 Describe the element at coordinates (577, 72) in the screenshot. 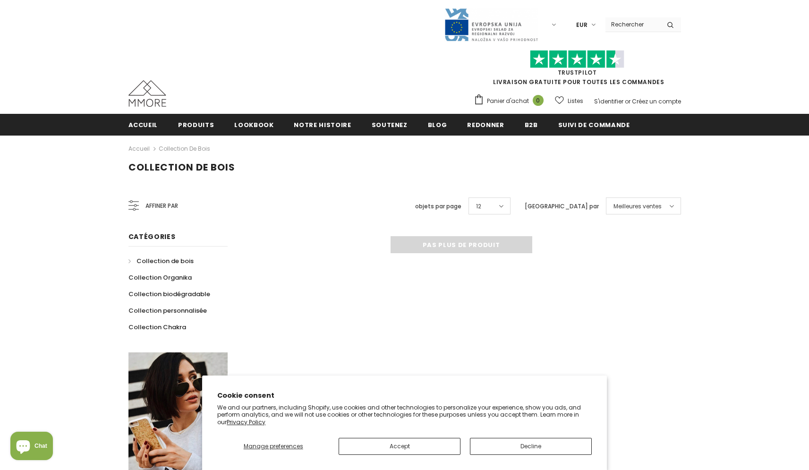

I see `a: TrustPilot` at that location.